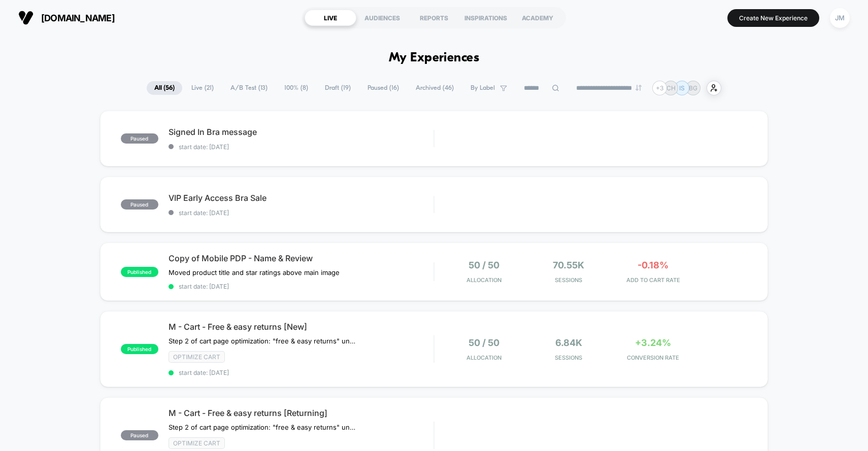  What do you see at coordinates (164, 87) in the screenshot?
I see `span: All ( 56 )` at bounding box center [164, 87].